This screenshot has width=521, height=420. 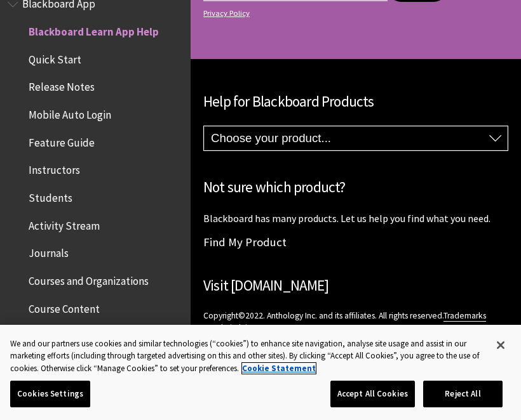 What do you see at coordinates (500, 345) in the screenshot?
I see `button: Close` at bounding box center [500, 345].